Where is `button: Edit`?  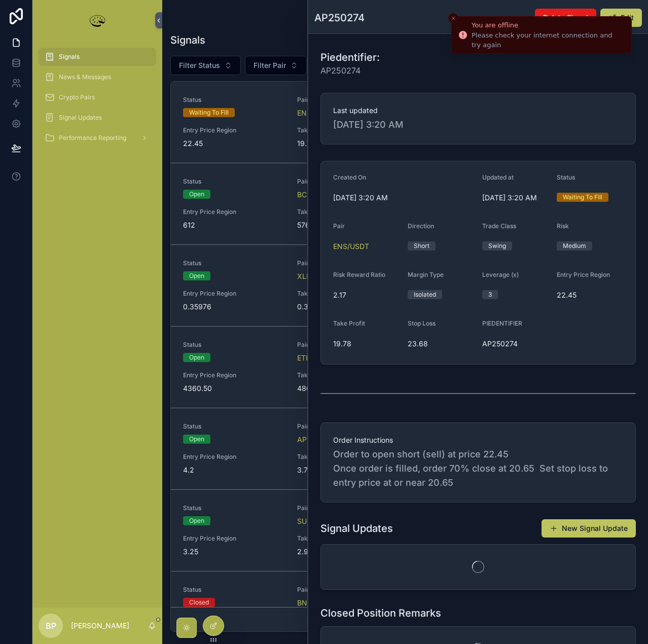 button: Edit is located at coordinates (622, 18).